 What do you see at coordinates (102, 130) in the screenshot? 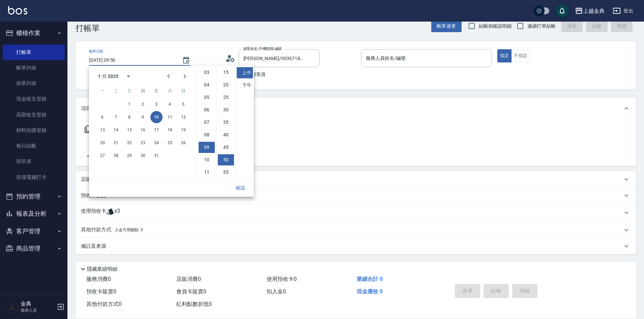
I see `button: 13` at bounding box center [102, 130].